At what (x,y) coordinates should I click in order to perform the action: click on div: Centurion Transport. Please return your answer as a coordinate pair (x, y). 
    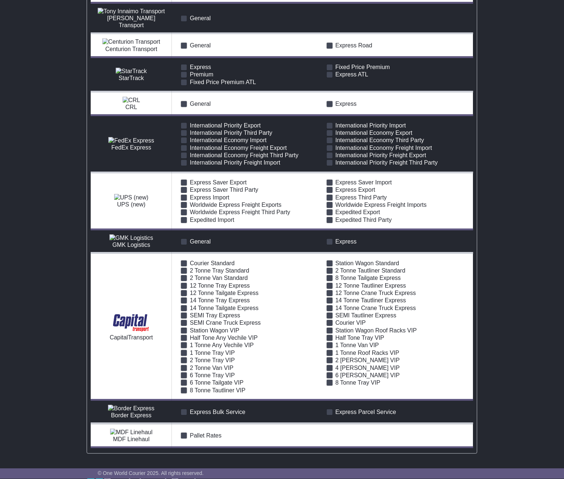
    Looking at the image, I should click on (131, 49).